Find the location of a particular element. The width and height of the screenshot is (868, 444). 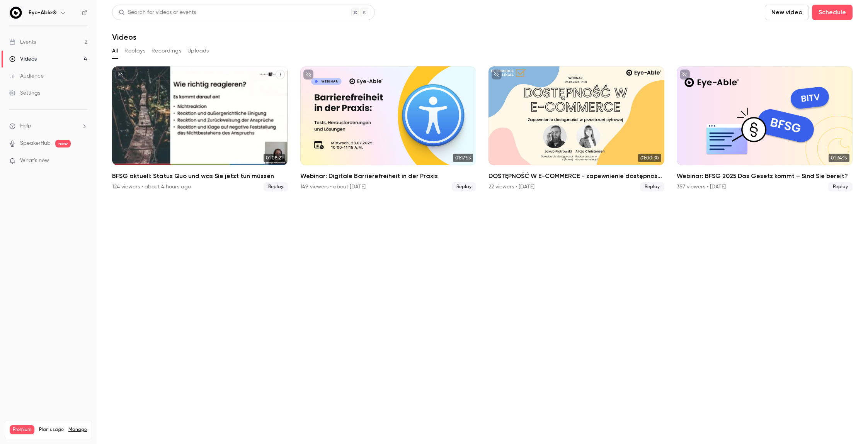

span: 01:00:30 is located at coordinates (649, 158).